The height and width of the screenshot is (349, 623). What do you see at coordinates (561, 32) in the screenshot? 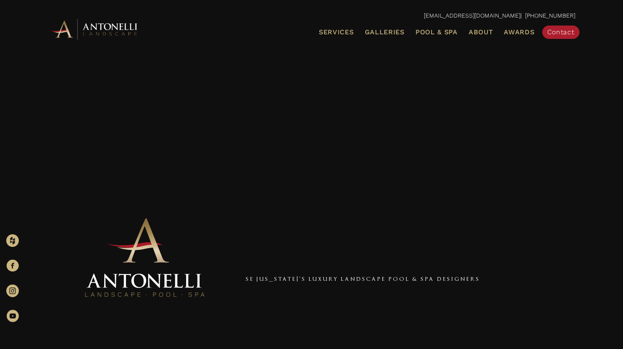
I see `span: Contact` at bounding box center [561, 32].